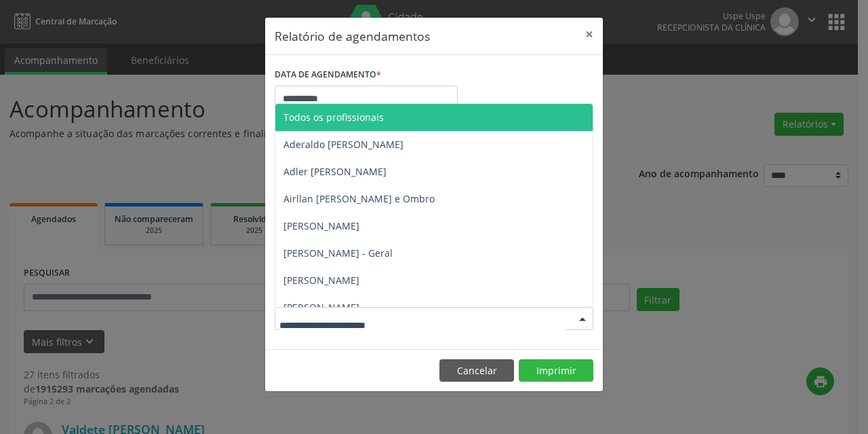  I want to click on button: Cancelar, so click(477, 371).